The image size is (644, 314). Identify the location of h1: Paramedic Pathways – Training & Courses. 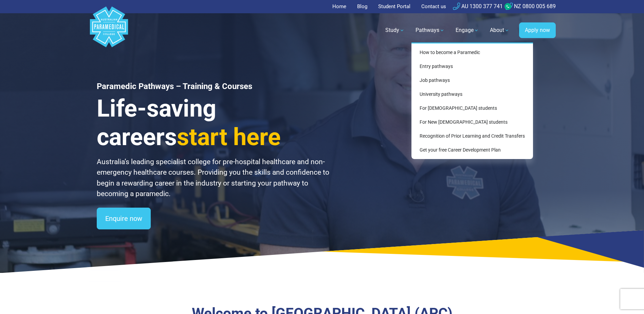
(214, 86).